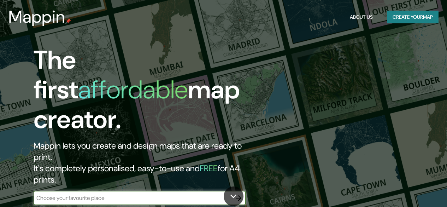 The image size is (447, 207). I want to click on button: About Us, so click(361, 17).